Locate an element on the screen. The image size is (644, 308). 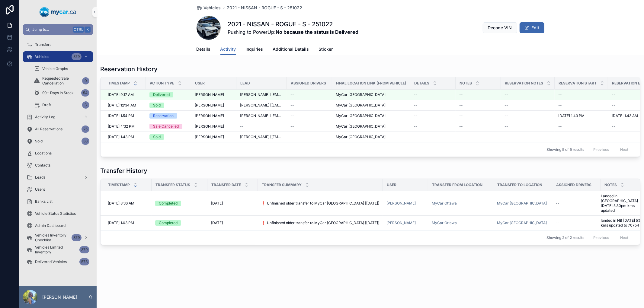
button: Edit is located at coordinates (532, 28).